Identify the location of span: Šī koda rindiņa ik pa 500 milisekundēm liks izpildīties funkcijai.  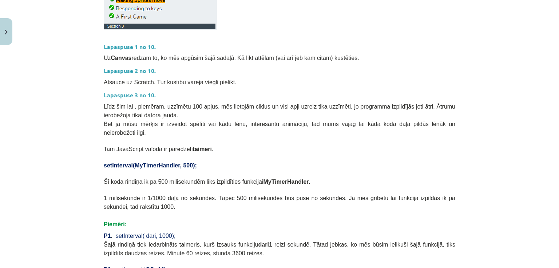
(207, 182).